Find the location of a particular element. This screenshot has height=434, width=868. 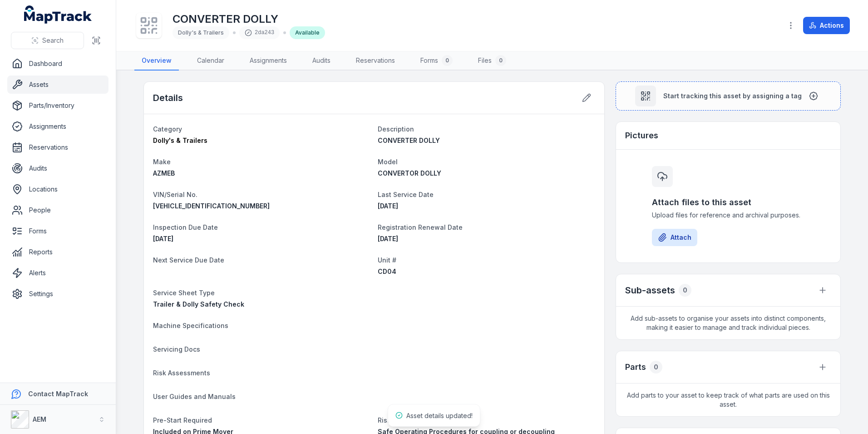

span: Risk Assessments is located at coordinates (181, 372).